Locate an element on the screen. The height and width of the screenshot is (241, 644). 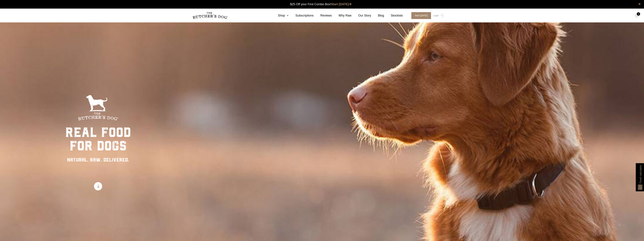
div: real food for dogs is located at coordinates (98, 139).